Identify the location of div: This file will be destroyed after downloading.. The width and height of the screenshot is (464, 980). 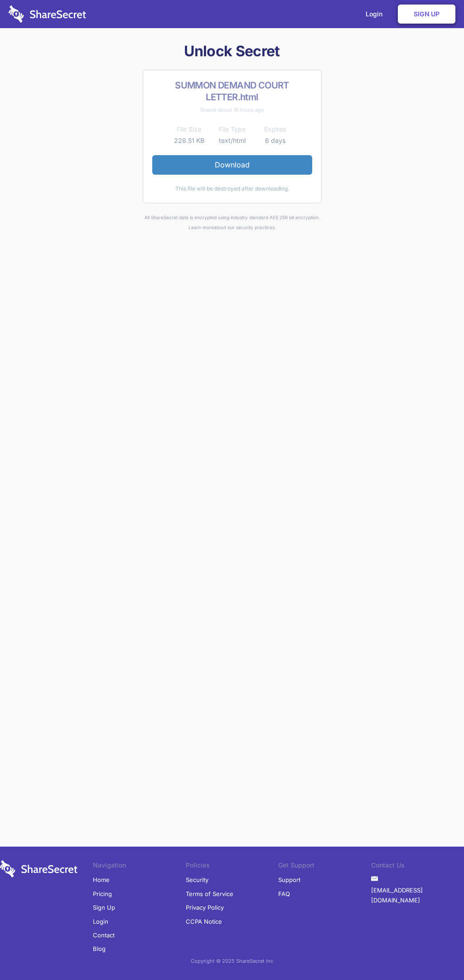
(232, 188).